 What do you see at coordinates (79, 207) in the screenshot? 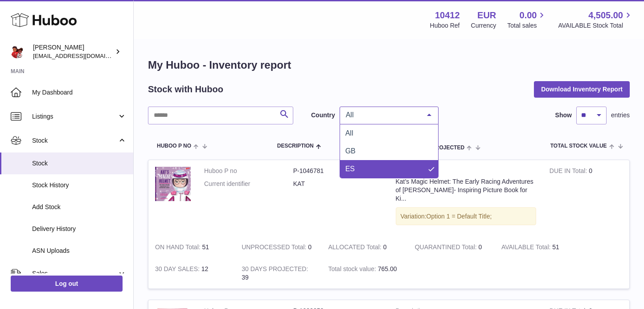
I see `span: Add Stock` at bounding box center [79, 207].